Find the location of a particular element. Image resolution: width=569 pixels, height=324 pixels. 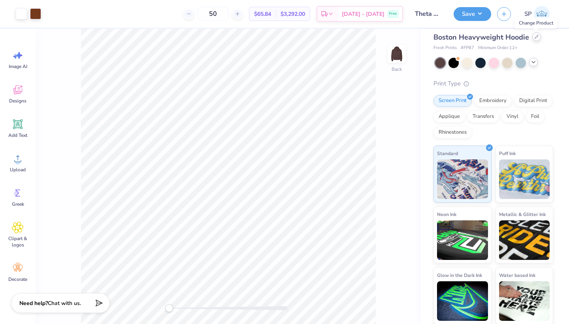

span: $3,292.00 is located at coordinates (293, 14).